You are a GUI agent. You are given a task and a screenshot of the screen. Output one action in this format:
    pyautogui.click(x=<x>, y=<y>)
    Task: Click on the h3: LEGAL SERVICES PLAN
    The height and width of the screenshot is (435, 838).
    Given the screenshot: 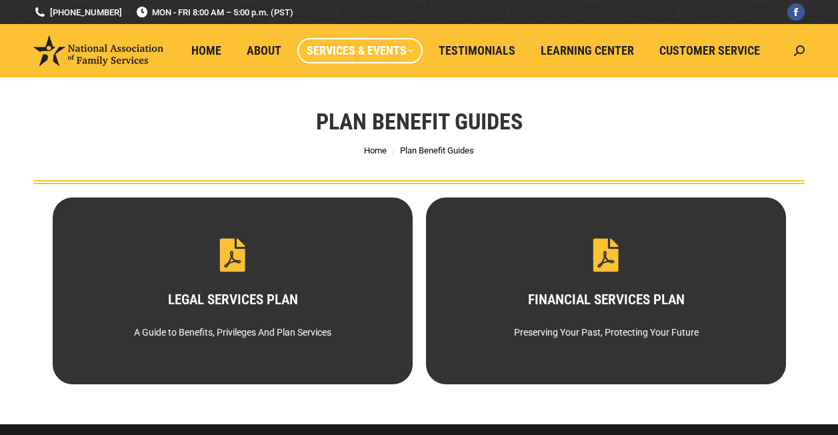 What is the action you would take?
    pyautogui.click(x=232, y=299)
    